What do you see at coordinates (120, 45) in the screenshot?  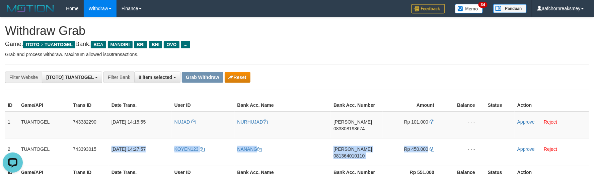 I see `span: MANDIRI` at bounding box center [120, 45].